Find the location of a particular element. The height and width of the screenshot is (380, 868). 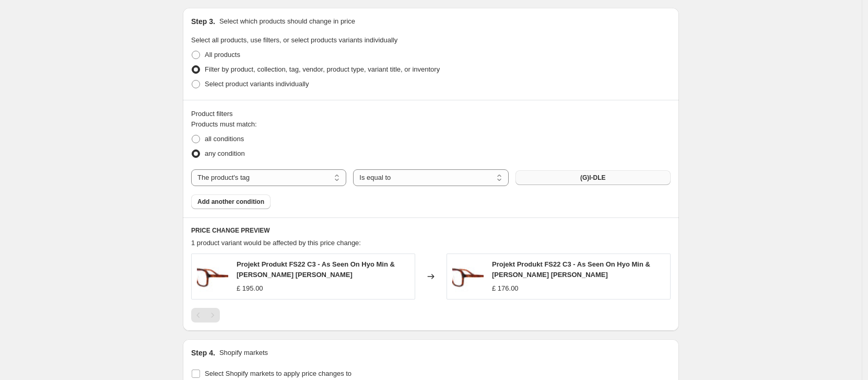

button: Add another condition is located at coordinates (231, 202).